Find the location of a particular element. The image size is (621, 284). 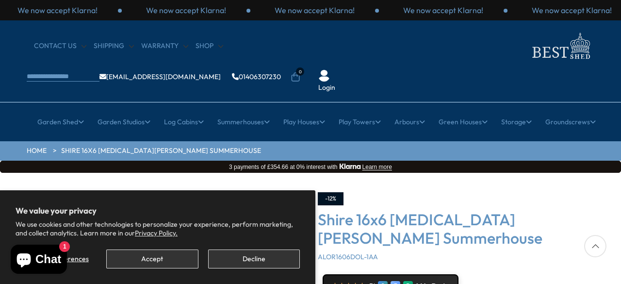

a: Storage is located at coordinates (516, 122).